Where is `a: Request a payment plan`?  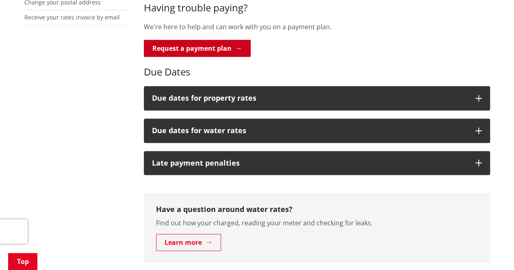
a: Request a payment plan is located at coordinates (197, 48).